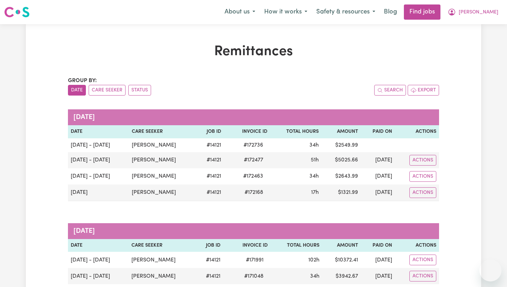  Describe the element at coordinates (314, 160) in the screenshot. I see `span: 51 hours` at that location.